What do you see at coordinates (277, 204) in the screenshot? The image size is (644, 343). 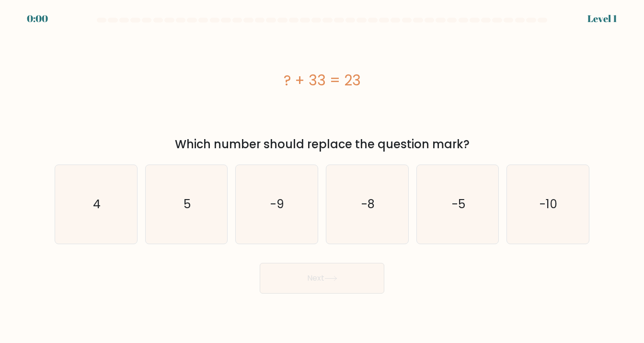 I see `text: -9` at bounding box center [277, 204].